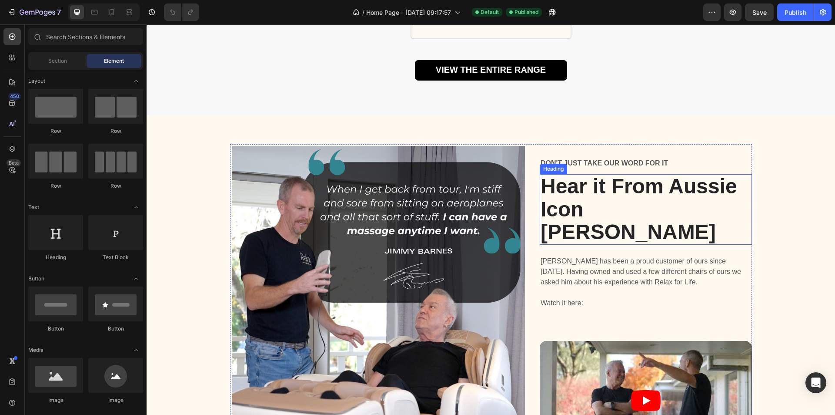 The height and width of the screenshot is (415, 835). Describe the element at coordinates (36, 350) in the screenshot. I see `span: Media` at that location.